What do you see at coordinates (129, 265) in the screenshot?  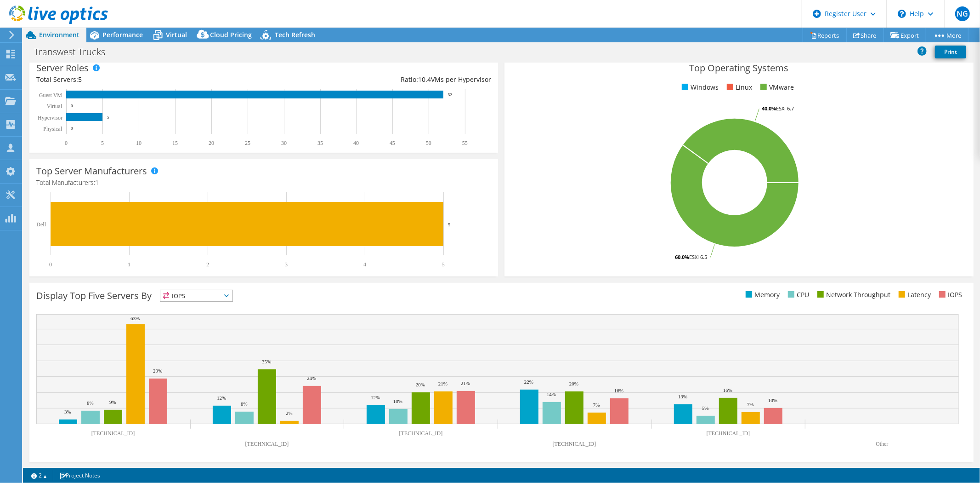 I see `text: 1` at bounding box center [129, 265].